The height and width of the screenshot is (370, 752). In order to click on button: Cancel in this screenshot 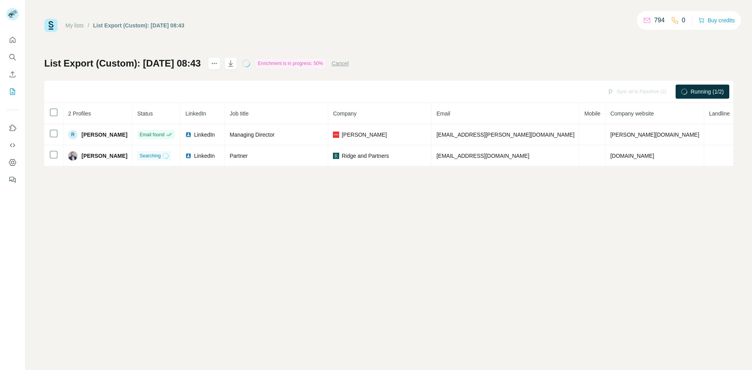, I will do `click(340, 63)`.